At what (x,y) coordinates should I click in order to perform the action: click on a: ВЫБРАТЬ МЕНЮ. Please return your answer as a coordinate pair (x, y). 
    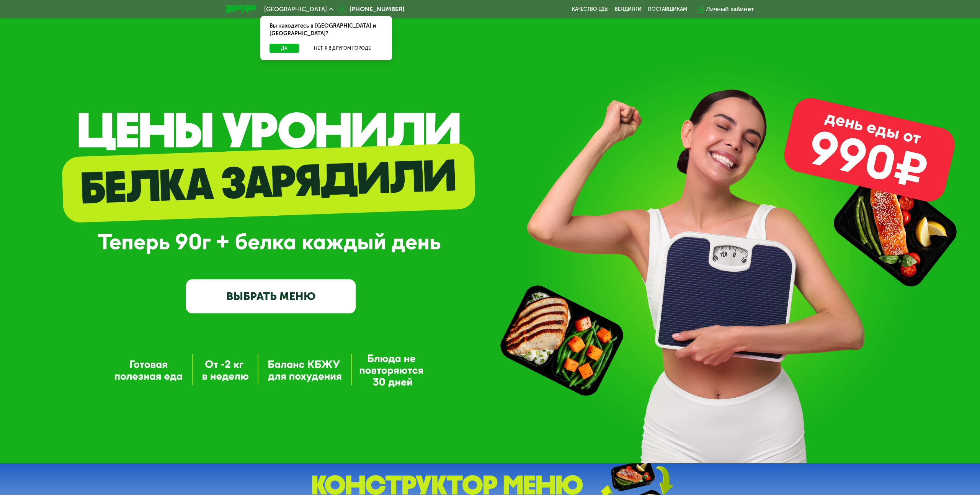
    Looking at the image, I should click on (270, 296).